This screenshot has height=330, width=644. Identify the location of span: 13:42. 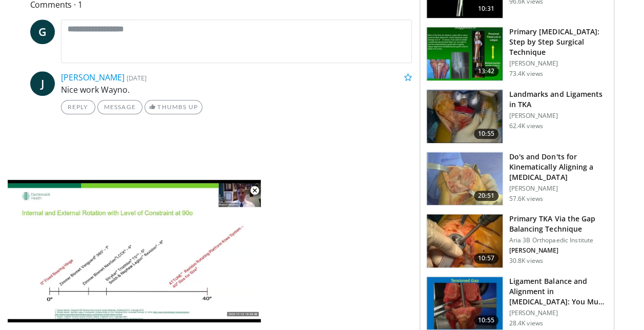
(486, 71).